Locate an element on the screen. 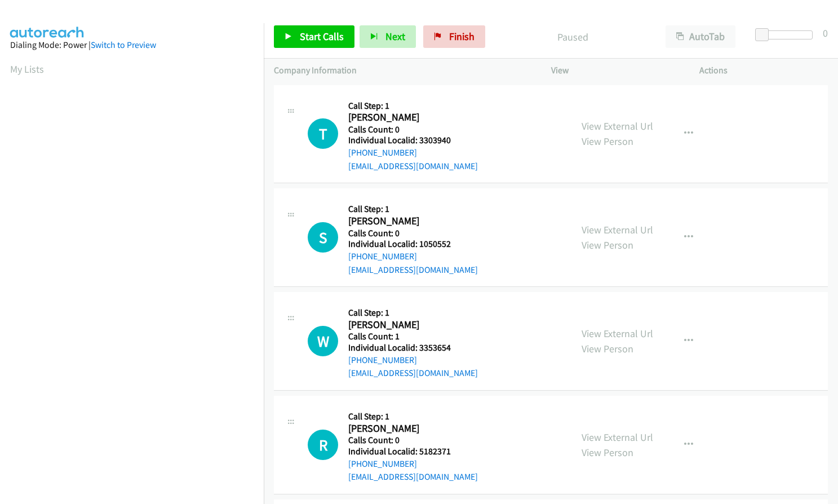 This screenshot has height=504, width=838. div: Delay between calls (in seconds) is located at coordinates (787, 35).